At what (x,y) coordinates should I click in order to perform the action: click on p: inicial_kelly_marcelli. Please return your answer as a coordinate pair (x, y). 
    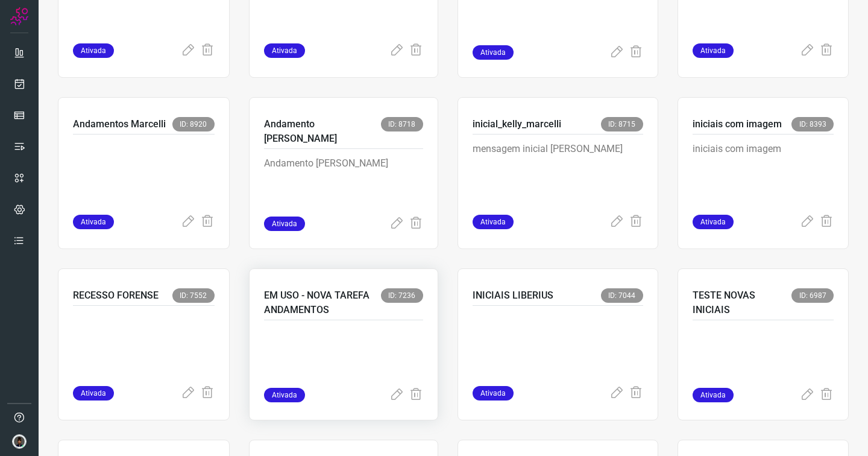
    Looking at the image, I should click on (516, 124).